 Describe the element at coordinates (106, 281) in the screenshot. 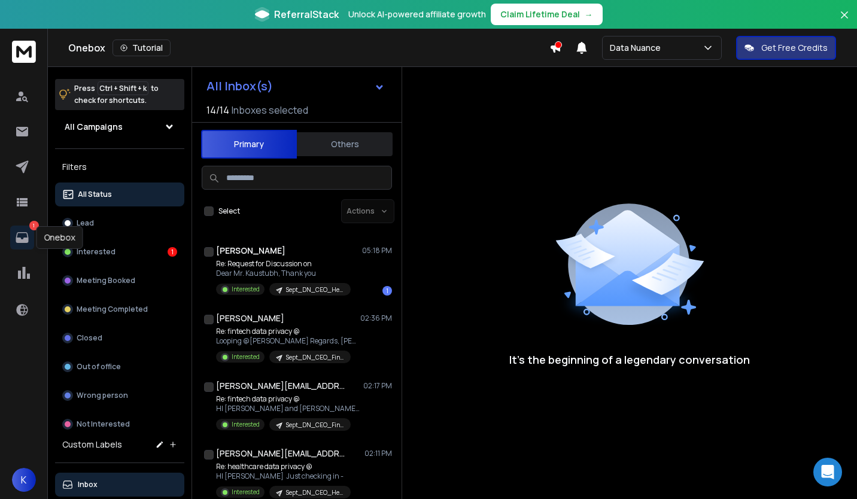

I see `p: Meeting Booked` at that location.